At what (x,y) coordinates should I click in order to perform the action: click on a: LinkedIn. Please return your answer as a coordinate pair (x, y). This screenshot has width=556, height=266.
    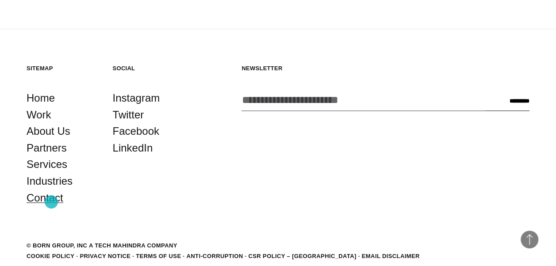
    Looking at the image, I should click on (133, 148).